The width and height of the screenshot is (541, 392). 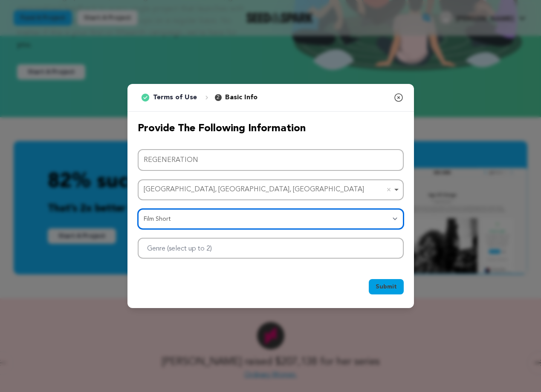 I want to click on p: Terms of Use, so click(x=175, y=98).